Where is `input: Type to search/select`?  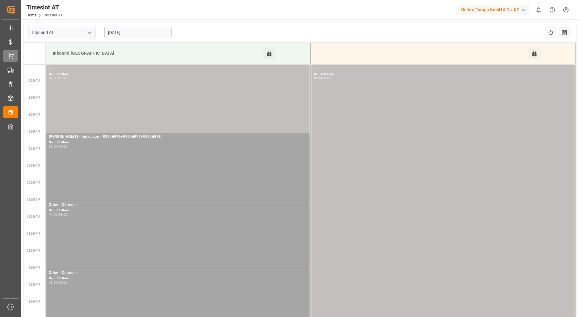 input: Type to search/select is located at coordinates (62, 32).